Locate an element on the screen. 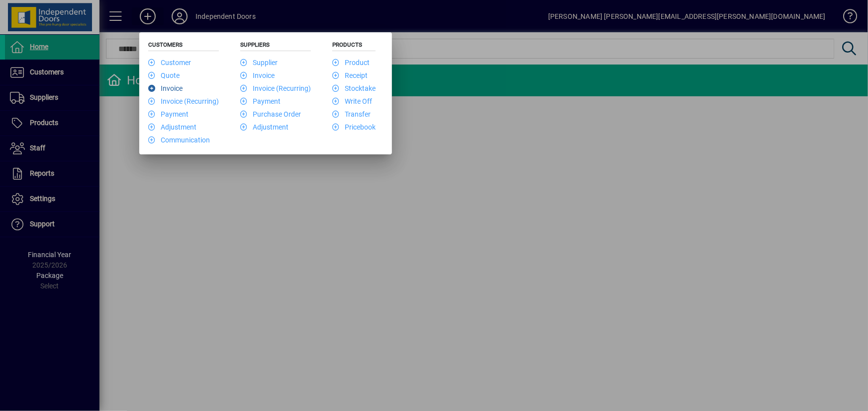 The height and width of the screenshot is (411, 868). a: Quote is located at coordinates (164, 75).